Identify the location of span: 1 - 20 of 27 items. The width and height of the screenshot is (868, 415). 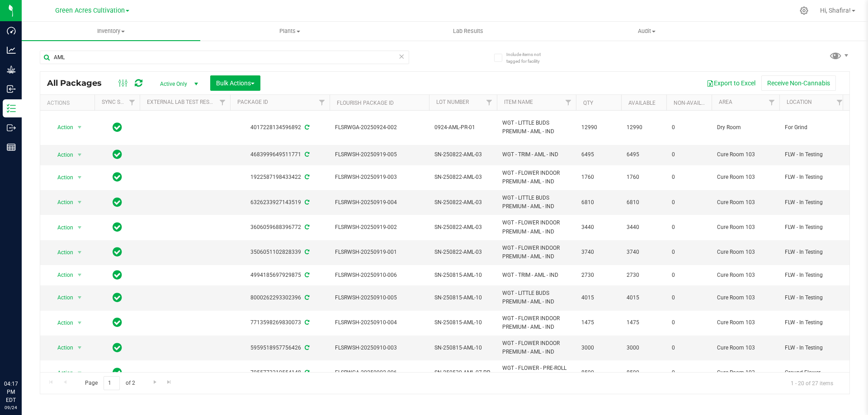
(812, 383).